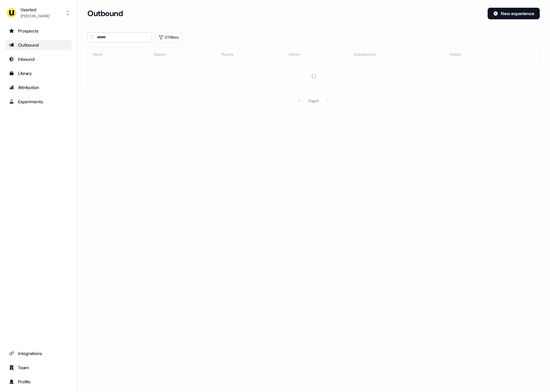  I want to click on button: 0 Filters, so click(169, 37).